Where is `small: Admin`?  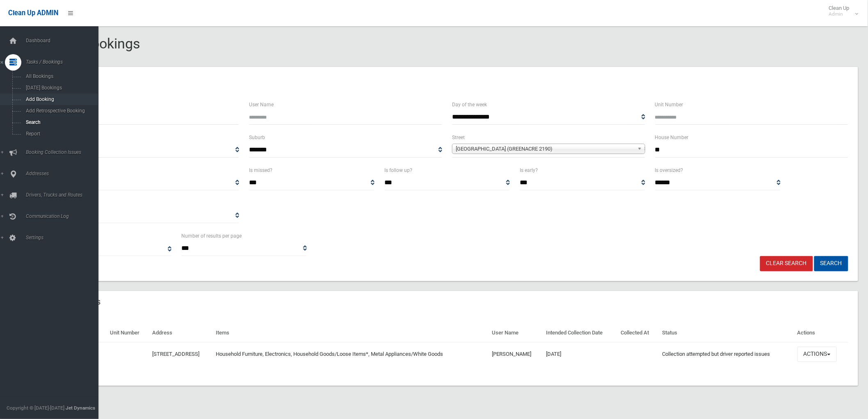 small: Admin is located at coordinates (839, 14).